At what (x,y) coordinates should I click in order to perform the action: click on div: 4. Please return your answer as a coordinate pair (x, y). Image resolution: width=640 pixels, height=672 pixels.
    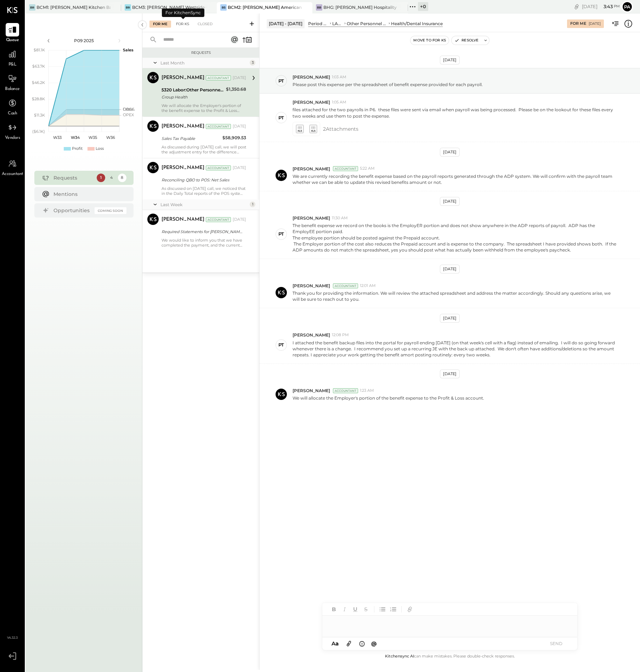
    Looking at the image, I should click on (112, 177).